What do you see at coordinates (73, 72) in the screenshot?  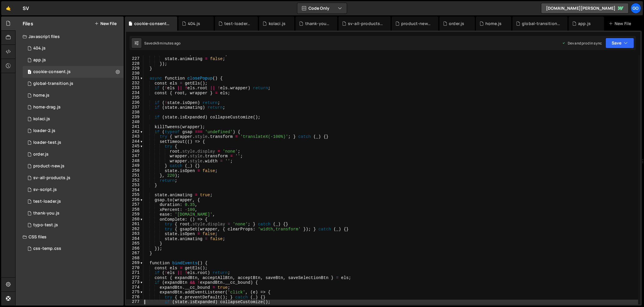 I see `div: 14248/46958.js` at bounding box center [73, 72].